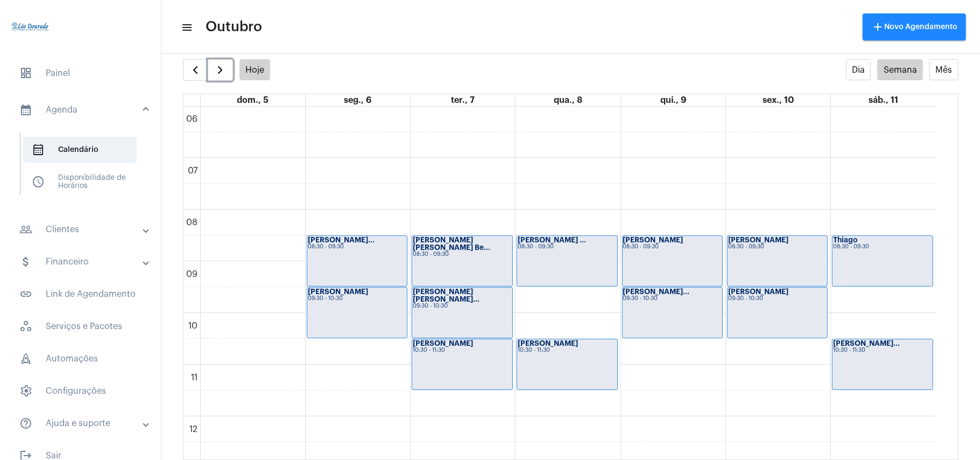 The image size is (980, 460). I want to click on a: 11 de outubro de 2025, so click(884, 100).